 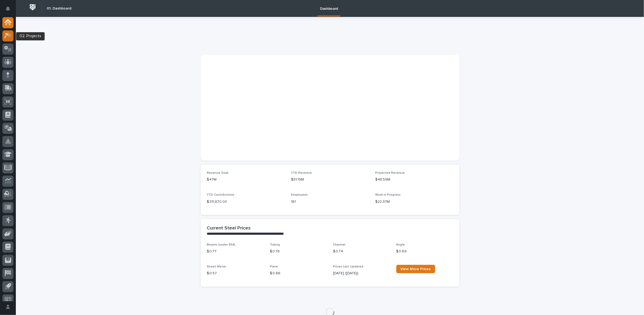 What do you see at coordinates (362, 251) in the screenshot?
I see `p: $ 0.74` at bounding box center [362, 251].